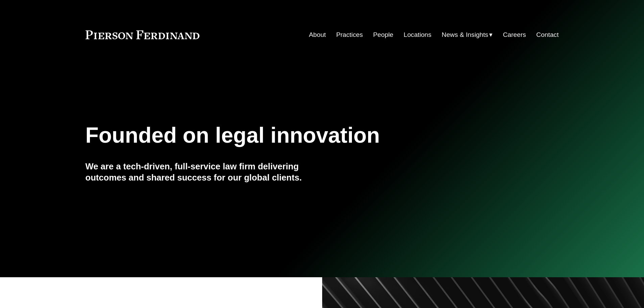 The width and height of the screenshot is (644, 308). Describe the element at coordinates (204, 172) in the screenshot. I see `h4: We are a tech-driven, full-service law firm delivering outcomes and shared success for our global...` at that location.